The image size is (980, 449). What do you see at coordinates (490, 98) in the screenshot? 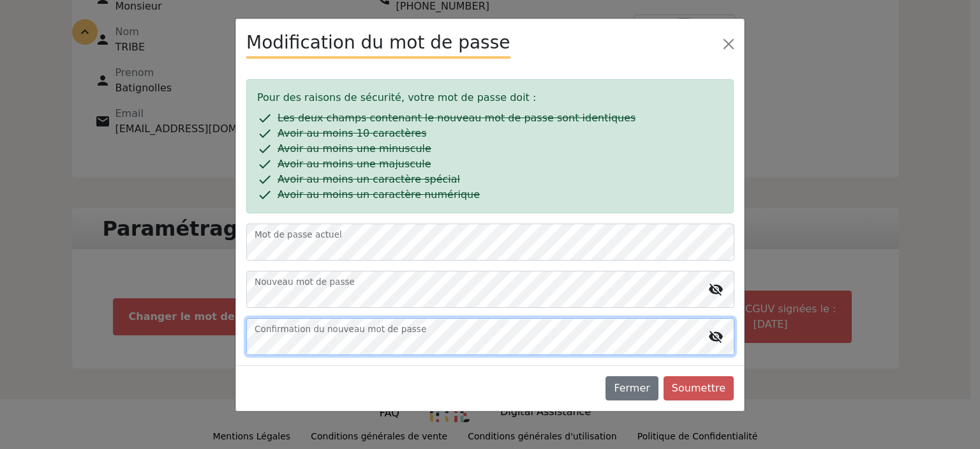
I see `p: Pour des raisons de sécurité, votre mot de passe doit :` at bounding box center [490, 98].